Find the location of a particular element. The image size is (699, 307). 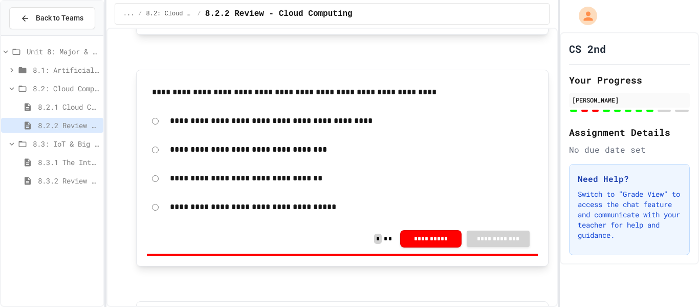

div: My Account is located at coordinates (584, 16).